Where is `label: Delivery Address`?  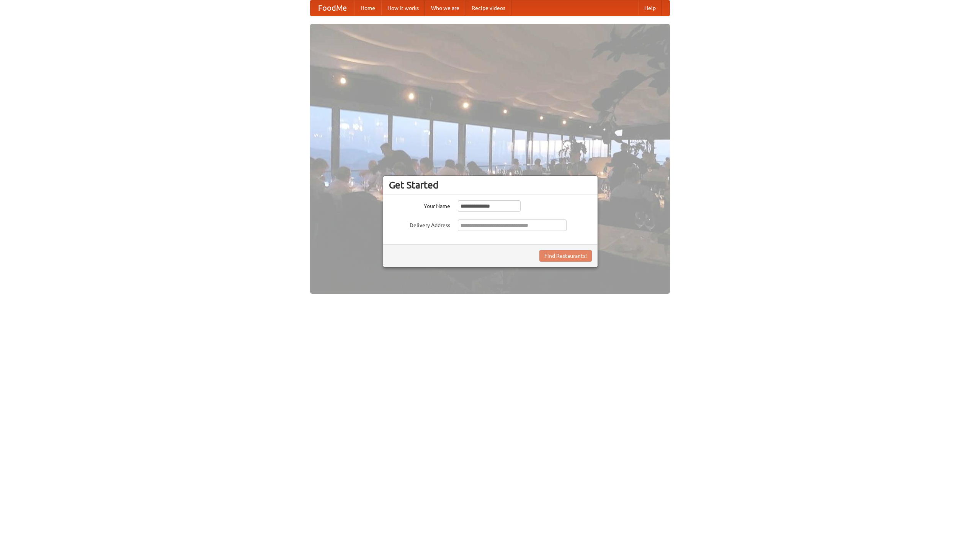 label: Delivery Address is located at coordinates (420, 224).